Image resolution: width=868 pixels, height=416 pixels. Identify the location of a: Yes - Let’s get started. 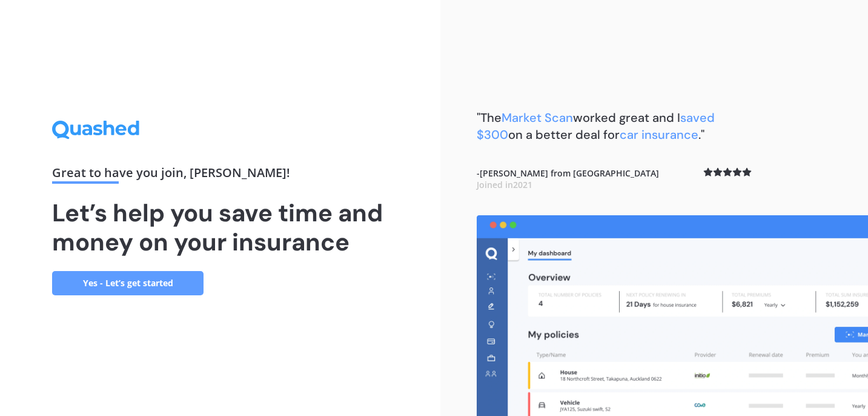
(128, 283).